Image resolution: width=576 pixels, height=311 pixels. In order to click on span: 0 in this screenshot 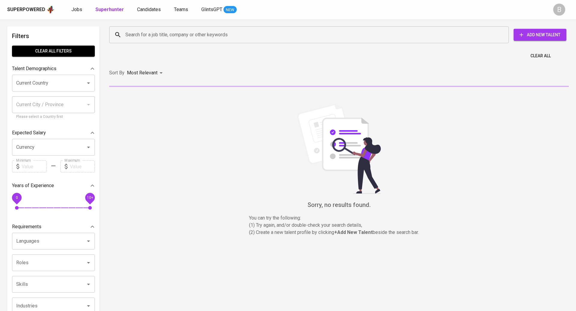, I will do `click(17, 198)`.